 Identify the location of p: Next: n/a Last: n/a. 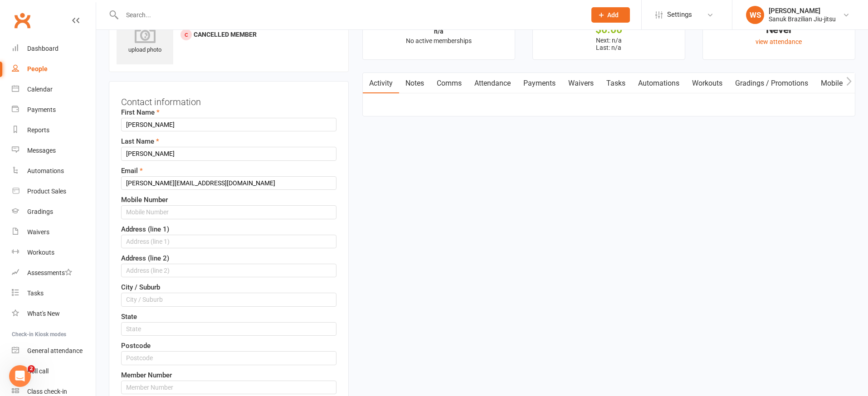
(608, 44).